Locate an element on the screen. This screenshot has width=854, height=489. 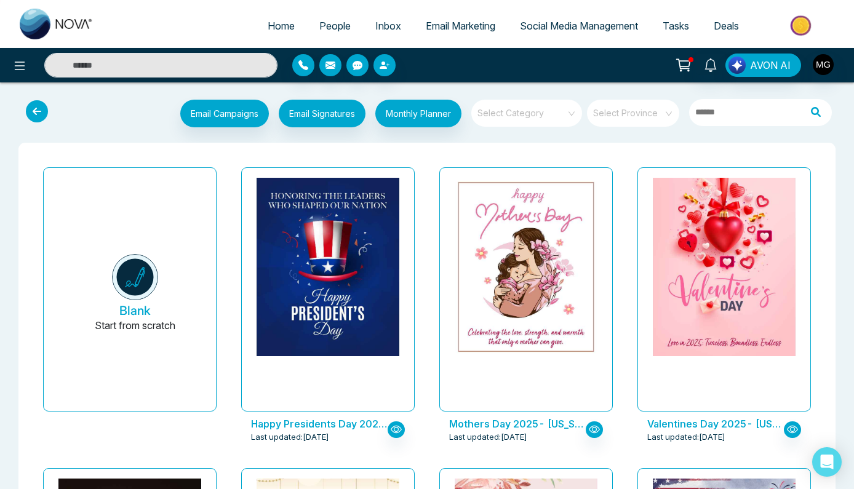
a: Home is located at coordinates (281, 26).